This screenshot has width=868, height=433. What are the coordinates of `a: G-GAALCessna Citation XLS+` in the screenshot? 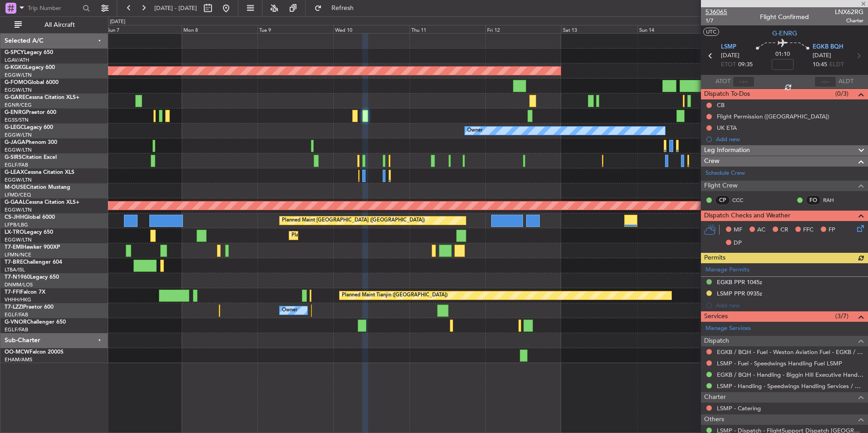 It's located at (42, 202).